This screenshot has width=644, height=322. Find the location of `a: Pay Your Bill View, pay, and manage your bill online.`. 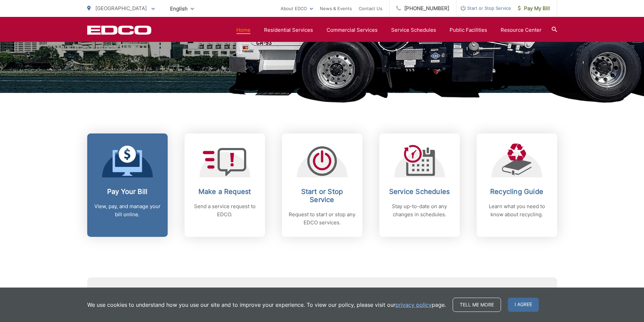

a: Pay Your Bill View, pay, and manage your bill online. is located at coordinates (127, 185).